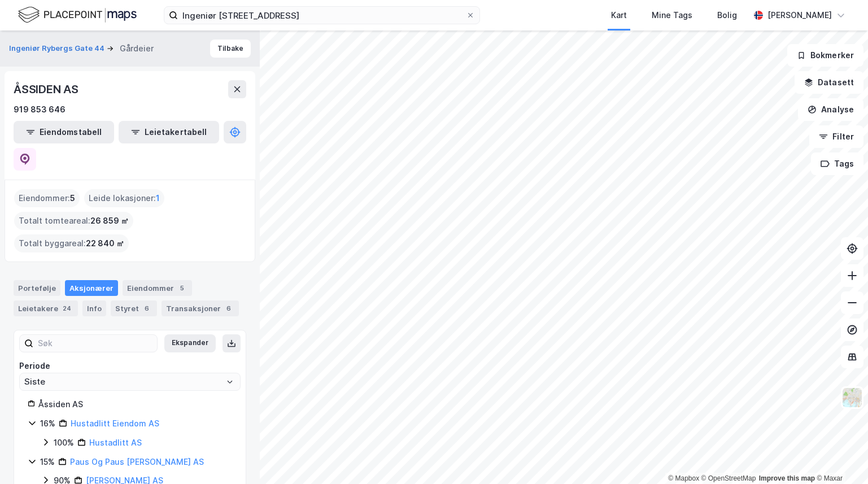 This screenshot has height=484, width=868. I want to click on button: Leietakertabell, so click(169, 132).